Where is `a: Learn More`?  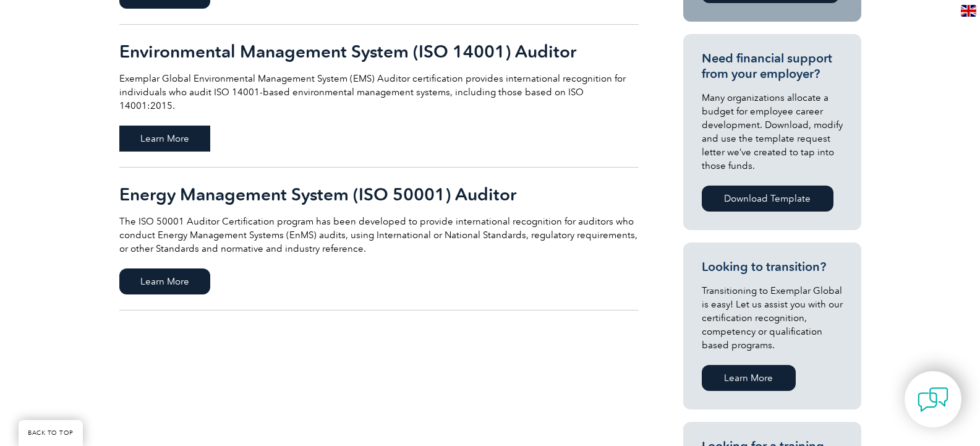
a: Learn More is located at coordinates (749, 378).